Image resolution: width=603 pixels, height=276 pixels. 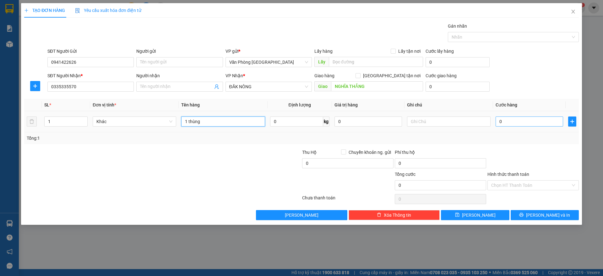 I want to click on button: delete, so click(x=32, y=122).